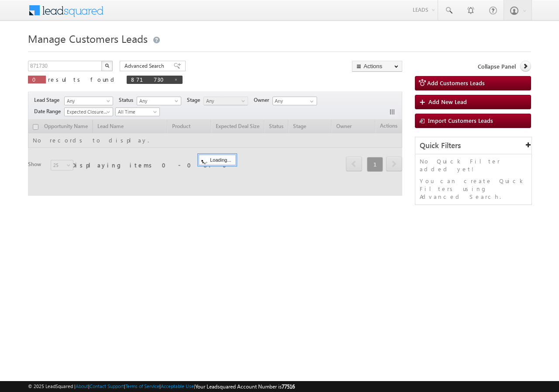 This screenshot has width=559, height=392. I want to click on span: results found, so click(82, 79).